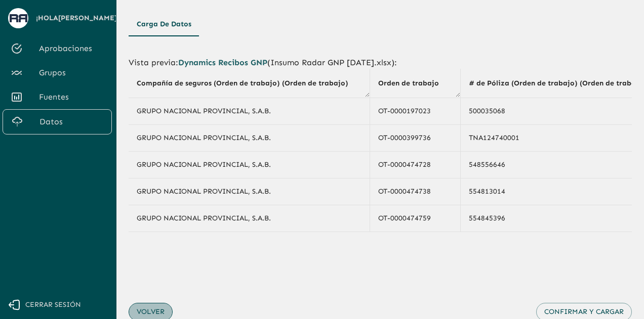  I want to click on div: OT-0000197023, so click(415, 111).